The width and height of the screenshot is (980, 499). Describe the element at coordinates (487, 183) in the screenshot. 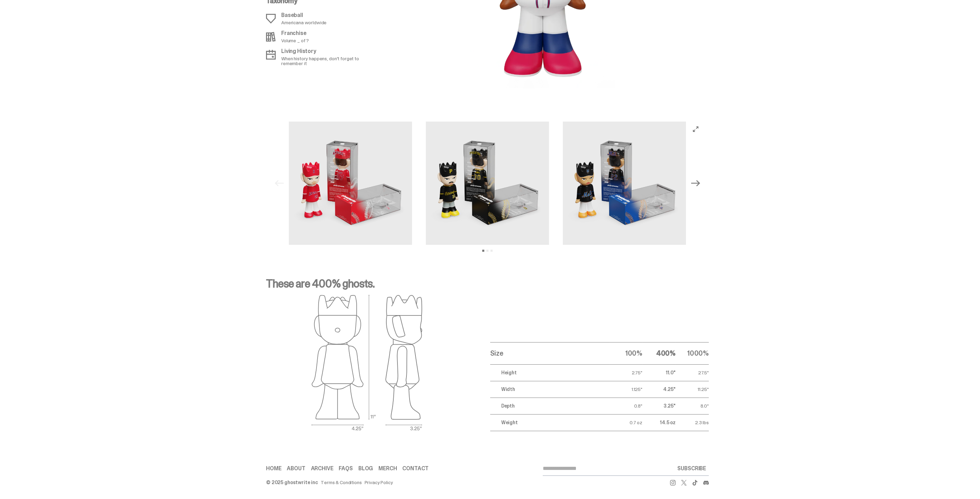

I see `img: 2_MLB_400_Media_Gallery_Skenes.png` at that location.